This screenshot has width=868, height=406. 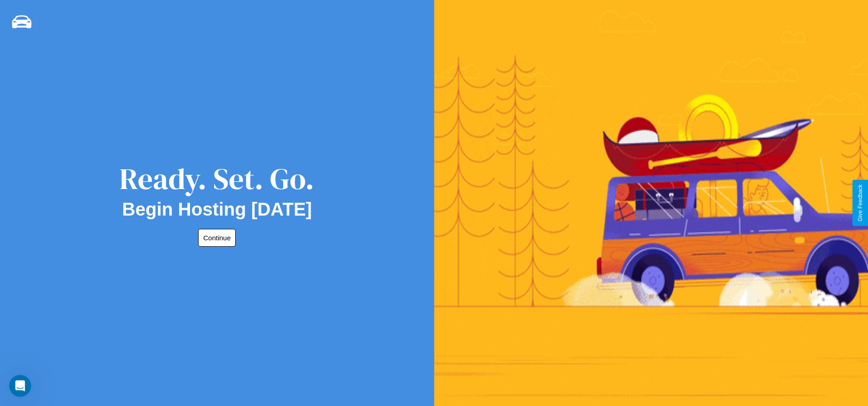 I want to click on div: Ready. Set. Go., so click(x=217, y=178).